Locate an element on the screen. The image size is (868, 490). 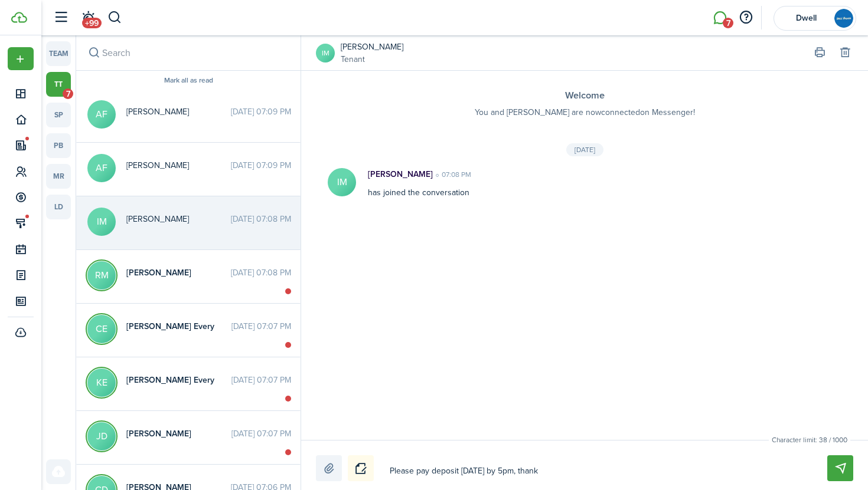
a: team is located at coordinates (59, 54).